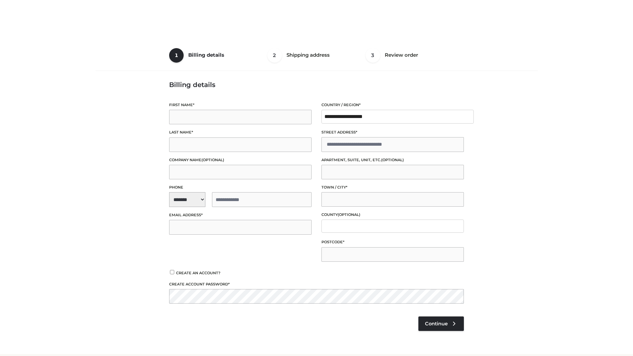 The image size is (633, 356). What do you see at coordinates (274, 55) in the screenshot?
I see `span: 2` at bounding box center [274, 55].